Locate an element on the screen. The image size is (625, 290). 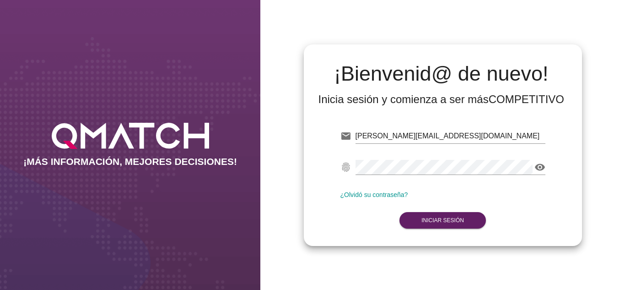
i: email is located at coordinates (346, 136).